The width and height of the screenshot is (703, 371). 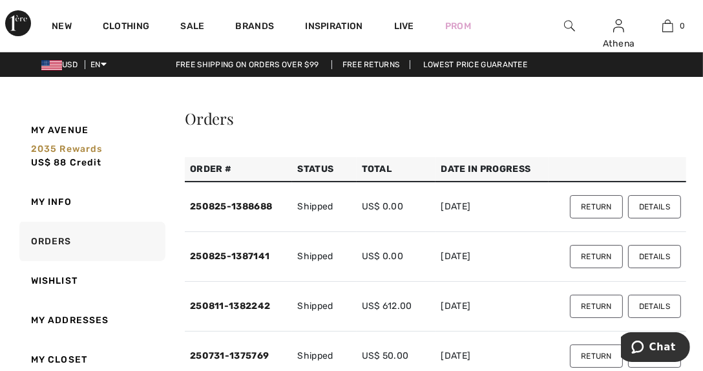 What do you see at coordinates (229, 355) in the screenshot?
I see `a: 250731-1375769` at bounding box center [229, 355].